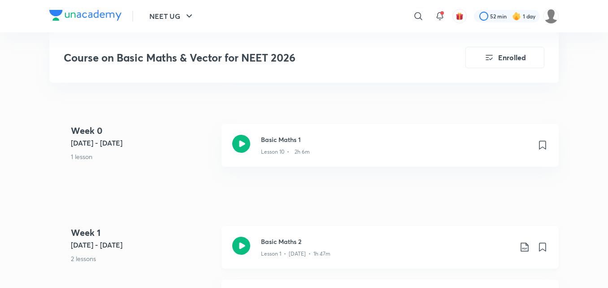 The height and width of the screenshot is (288, 608). What do you see at coordinates (387, 241) in the screenshot?
I see `h3: Basic Maths 2` at bounding box center [387, 241].